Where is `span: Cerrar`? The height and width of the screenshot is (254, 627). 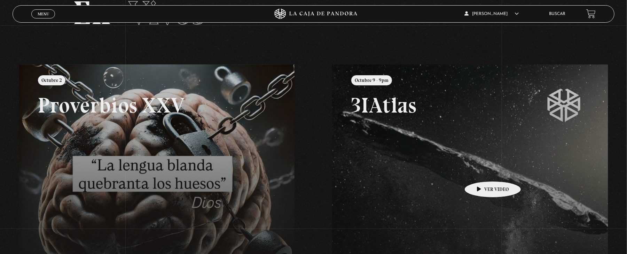
span: Cerrar is located at coordinates (43, 20).